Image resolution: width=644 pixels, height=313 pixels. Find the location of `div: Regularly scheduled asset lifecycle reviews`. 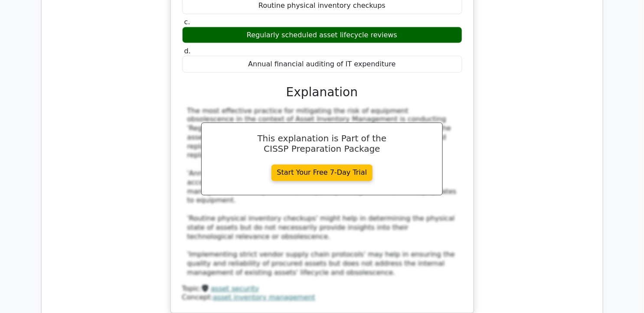

div: Regularly scheduled asset lifecycle reviews is located at coordinates (322, 35).